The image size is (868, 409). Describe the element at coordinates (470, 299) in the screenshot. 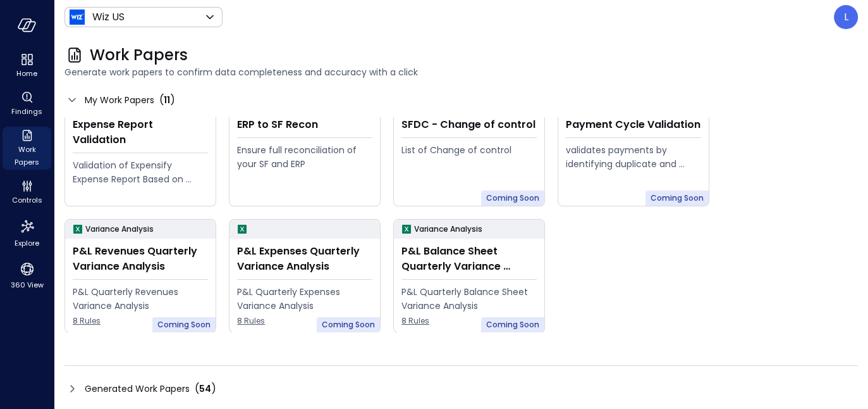

I see `div: P&L Quarterly Balance Sheet Variance Analysis` at that location.